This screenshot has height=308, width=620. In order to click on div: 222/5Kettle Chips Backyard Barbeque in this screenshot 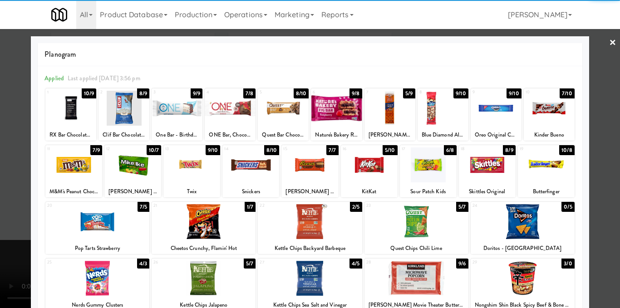, I will do `click(310, 228)`.